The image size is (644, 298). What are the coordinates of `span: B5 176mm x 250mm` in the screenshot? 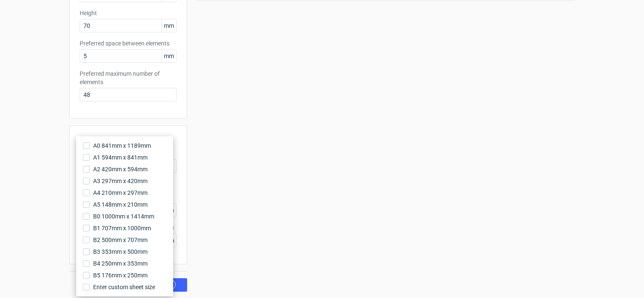 It's located at (120, 275).